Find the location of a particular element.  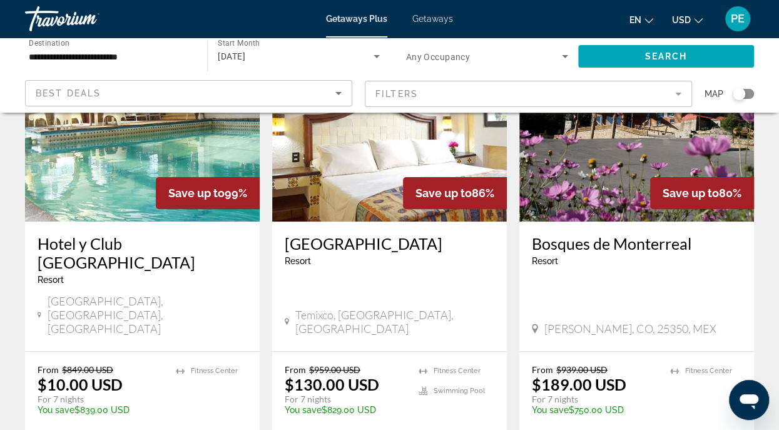

button: Filter is located at coordinates (528, 94).